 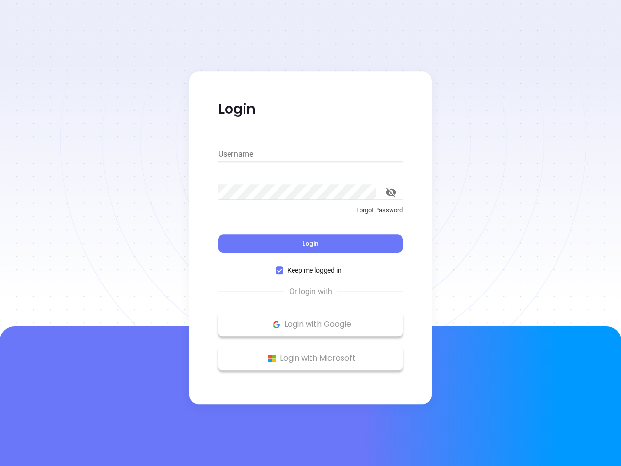 I want to click on button: Microsoft Logo Login with Microsoft, so click(x=311, y=358).